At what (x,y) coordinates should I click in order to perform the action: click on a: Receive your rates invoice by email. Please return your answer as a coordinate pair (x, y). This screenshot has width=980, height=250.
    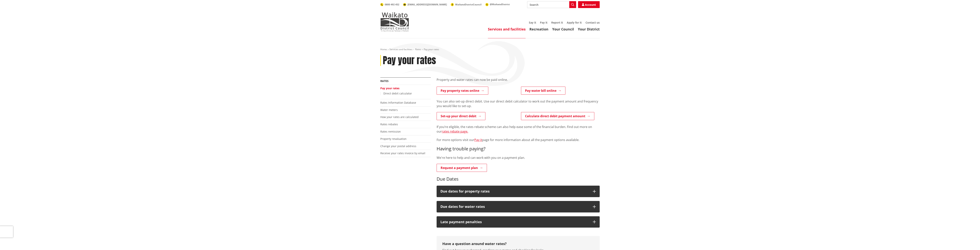
    Looking at the image, I should click on (403, 153).